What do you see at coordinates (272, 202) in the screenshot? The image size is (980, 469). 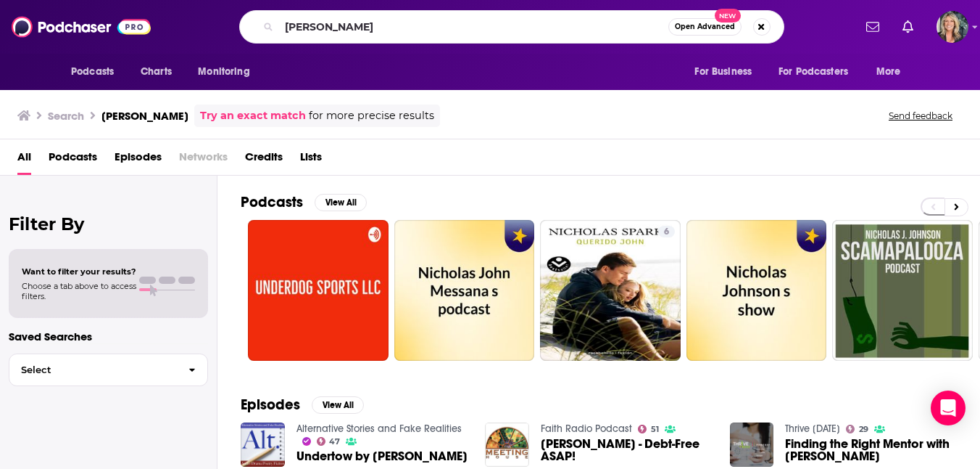 I see `h2: Podcasts` at bounding box center [272, 202].